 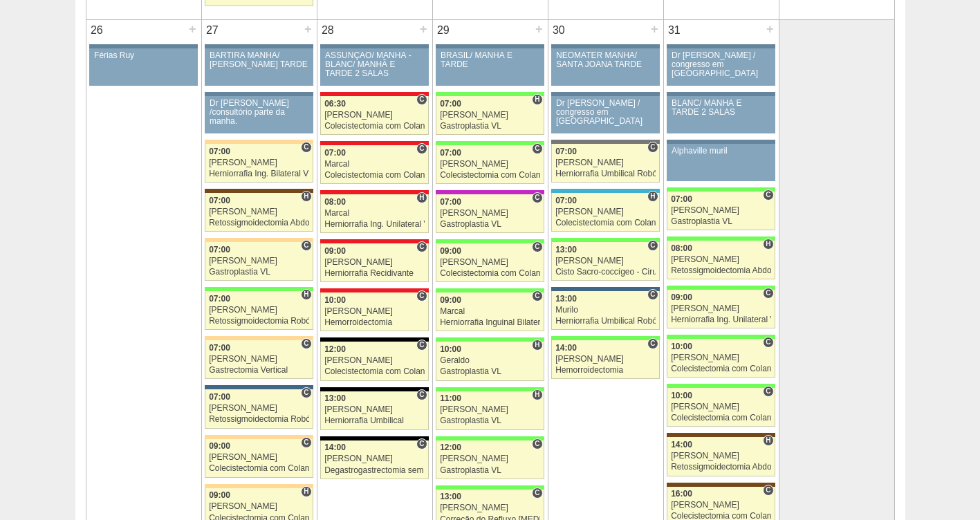 I want to click on div: Key: Santa Joana, so click(x=259, y=191).